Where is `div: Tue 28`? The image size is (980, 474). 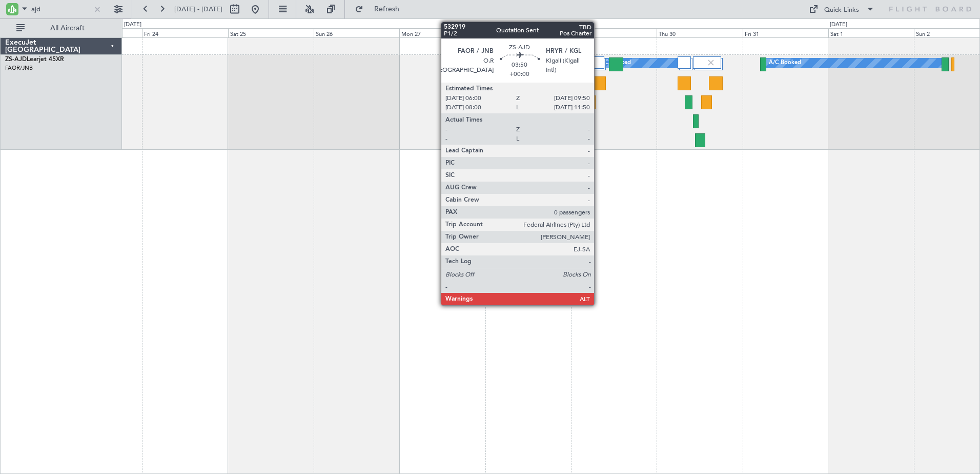 div: Tue 28 is located at coordinates (528, 33).